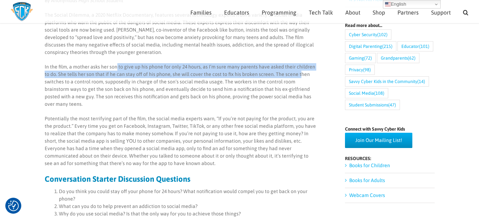 The width and height of the screenshot is (479, 219). Describe the element at coordinates (368, 58) in the screenshot. I see `span: (72)` at that location.